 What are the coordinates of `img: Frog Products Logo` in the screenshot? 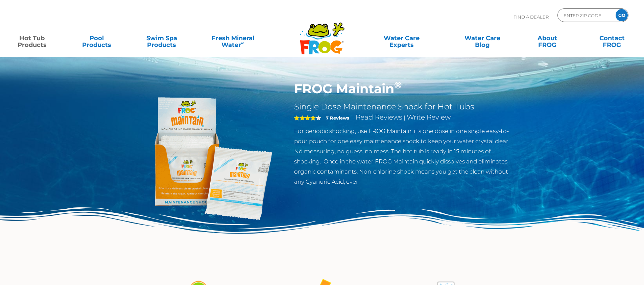 It's located at (322, 34).